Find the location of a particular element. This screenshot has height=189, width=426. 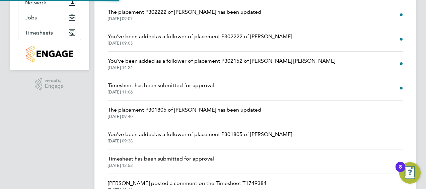

button: Open Resource Center, 8 new notifications is located at coordinates (410, 173).